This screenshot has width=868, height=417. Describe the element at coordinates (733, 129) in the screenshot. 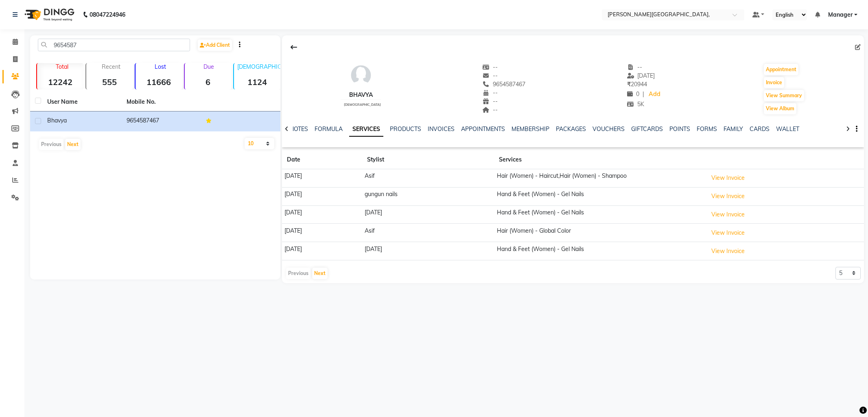

I see `a: FAMILY` at that location.